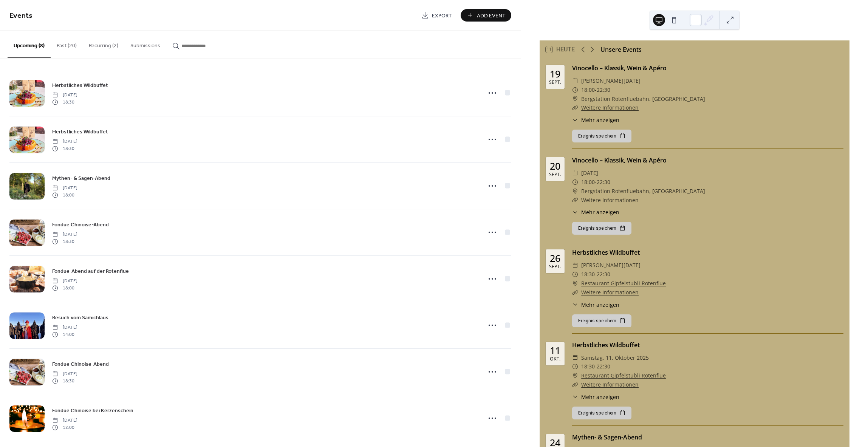  What do you see at coordinates (555, 165) in the screenshot?
I see `div: 20` at bounding box center [555, 165].